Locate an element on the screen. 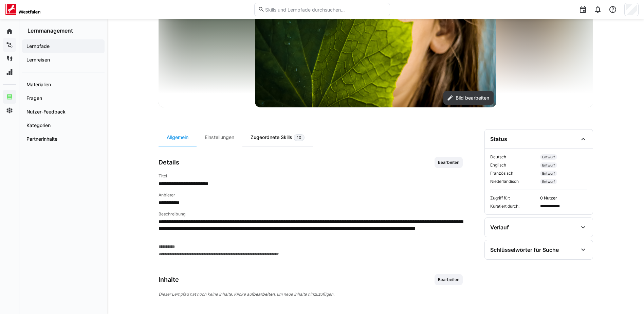 This screenshot has height=314, width=644. button: Bild bearbeiten is located at coordinates (468, 98).